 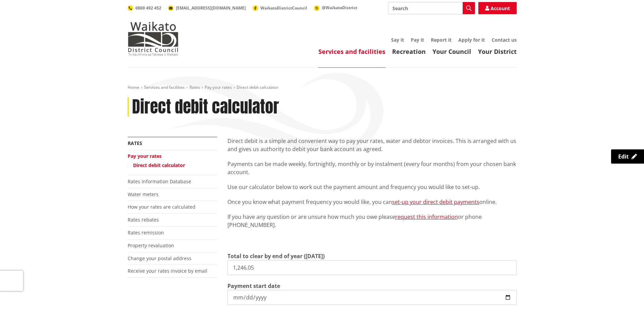 I want to click on p: Once you know what payment frequency you would like, you can online., so click(x=372, y=202).